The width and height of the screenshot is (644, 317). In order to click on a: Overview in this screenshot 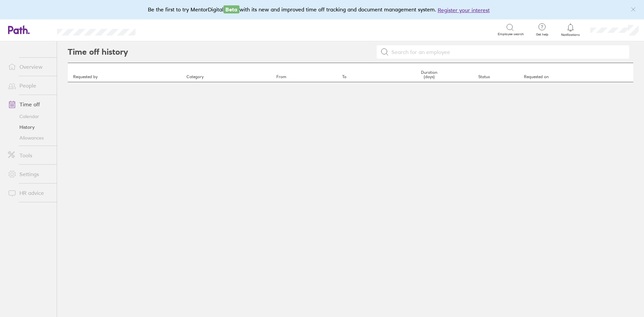, I will do `click(29, 67)`.